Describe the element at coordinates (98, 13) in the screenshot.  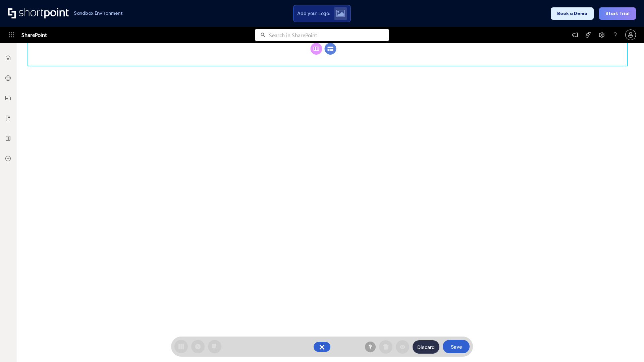
I see `h1: Sandbox Environment` at that location.